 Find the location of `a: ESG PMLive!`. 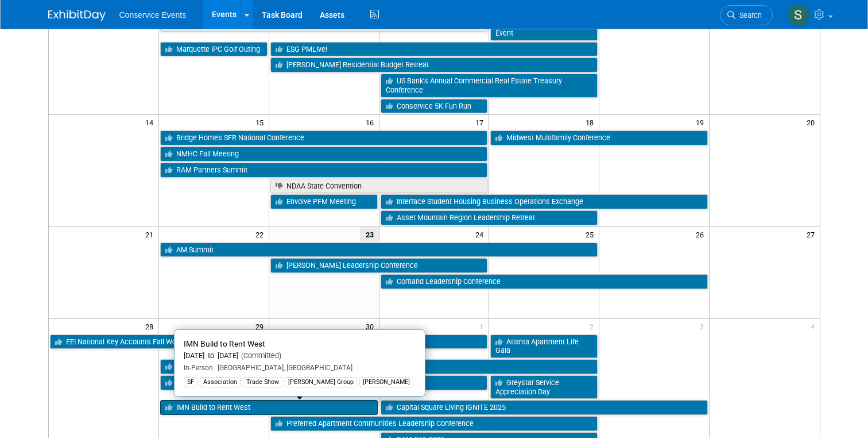

a: ESG PMLive! is located at coordinates (434, 49).